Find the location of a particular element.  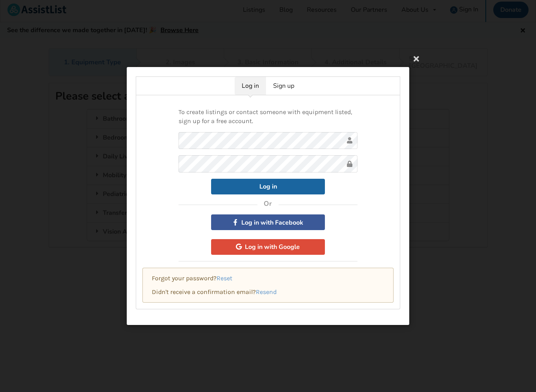

a: Log in is located at coordinates (250, 86).